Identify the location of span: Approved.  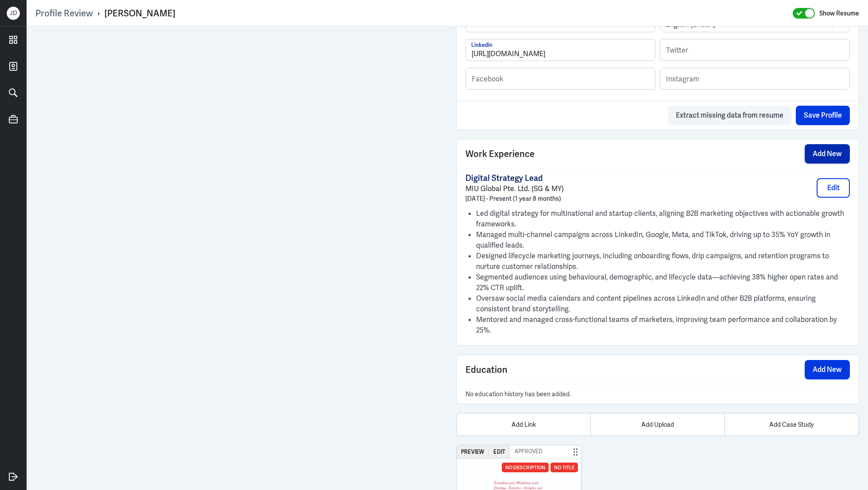
(528, 451).